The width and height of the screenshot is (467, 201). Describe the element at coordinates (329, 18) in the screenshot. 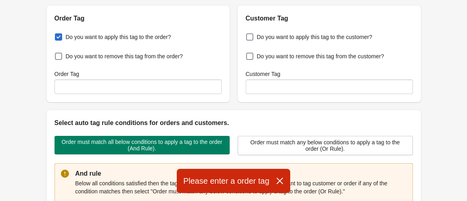

I see `h2: Customer Tag` at that location.